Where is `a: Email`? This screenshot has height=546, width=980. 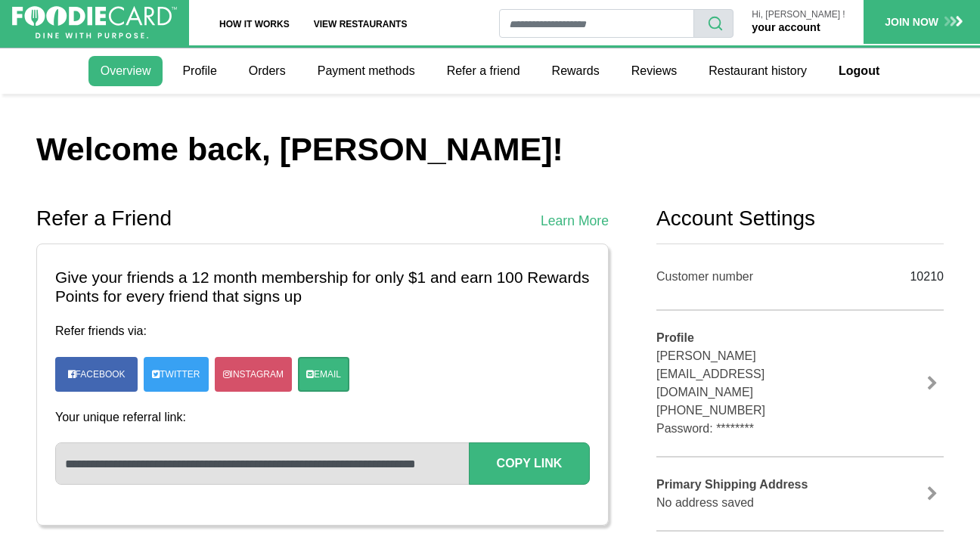
a: Email is located at coordinates (324, 374).